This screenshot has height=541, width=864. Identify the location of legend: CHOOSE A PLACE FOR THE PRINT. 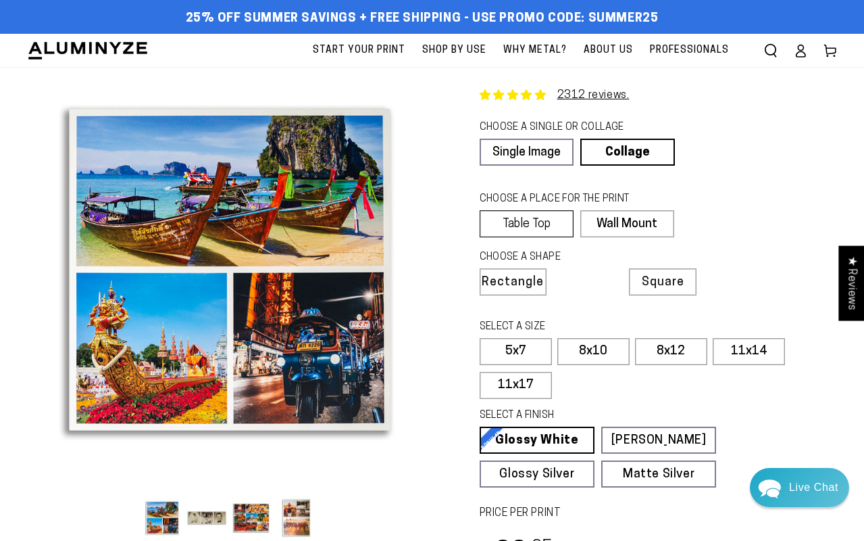
(571, 199).